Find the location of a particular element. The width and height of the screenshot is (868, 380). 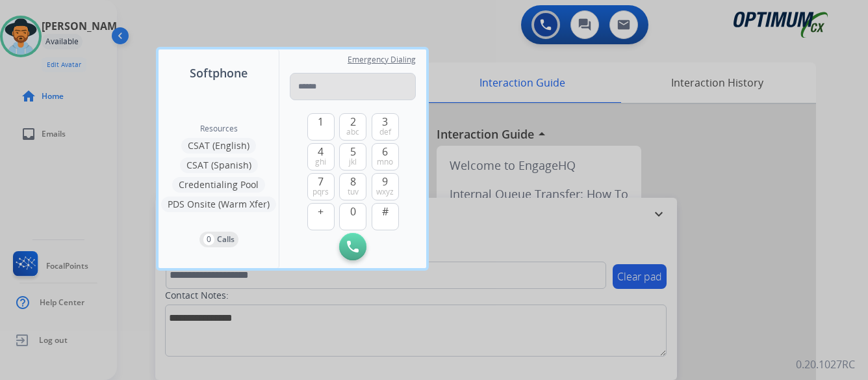

span: wxyz is located at coordinates (385, 192).